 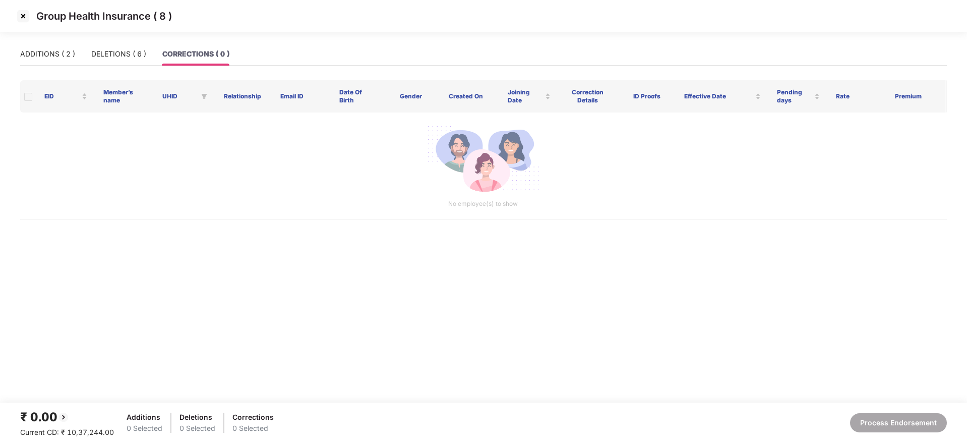 I want to click on span: Joining Date, so click(x=525, y=96).